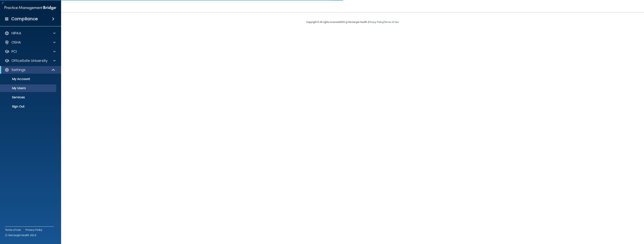 The height and width of the screenshot is (244, 644). What do you see at coordinates (14, 51) in the screenshot?
I see `p: PCI` at bounding box center [14, 51].